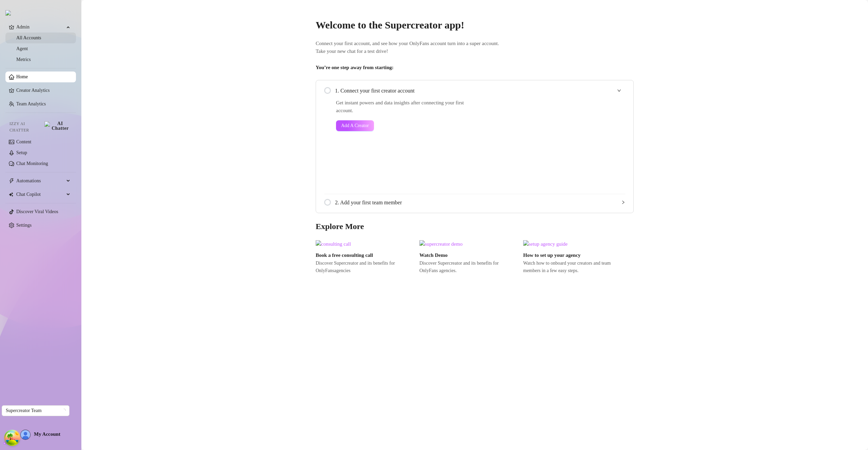  I want to click on a: Chat Monitoring, so click(32, 164).